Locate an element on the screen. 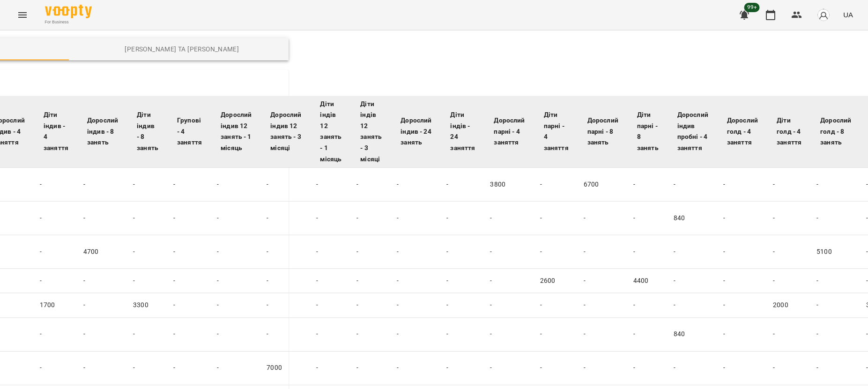 The width and height of the screenshot is (868, 389). th: Групові - 4 заняття is located at coordinates (191, 132).